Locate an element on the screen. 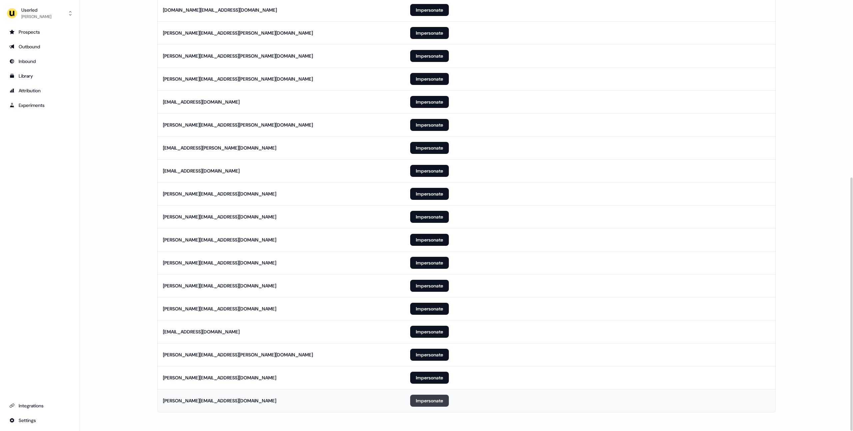 The width and height of the screenshot is (853, 431). div: Inbound is located at coordinates (40, 61).